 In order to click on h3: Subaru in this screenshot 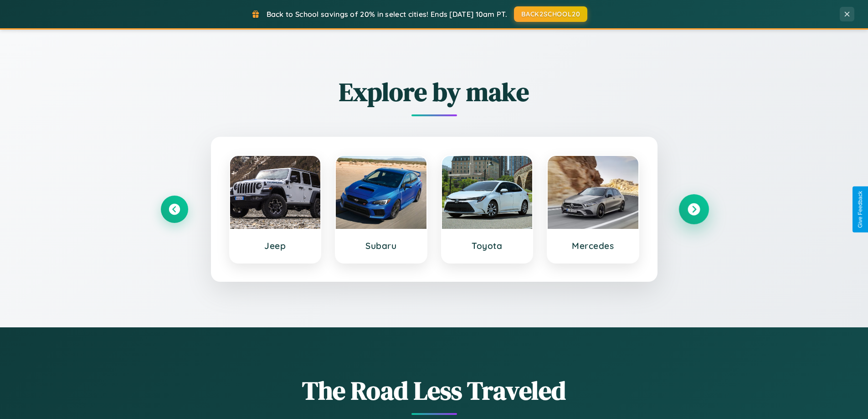, I will do `click(381, 246)`.